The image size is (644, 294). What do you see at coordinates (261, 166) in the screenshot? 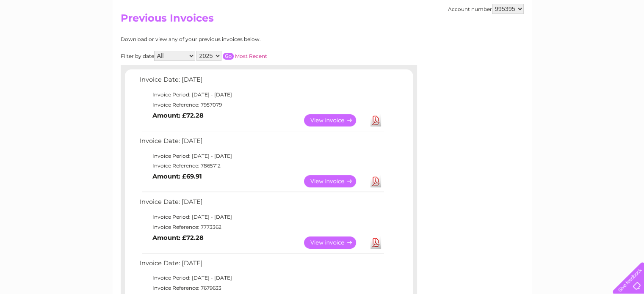
I see `td: Invoice Reference: 7865712` at bounding box center [261, 166].